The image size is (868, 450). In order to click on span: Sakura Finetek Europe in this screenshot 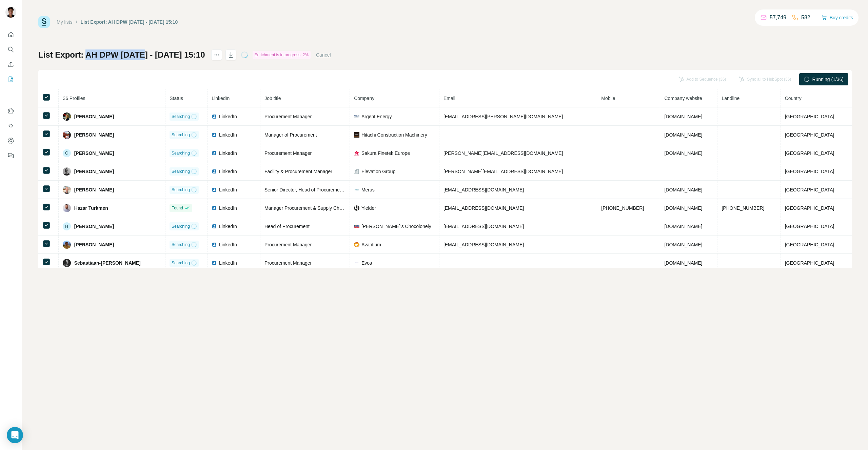, I will do `click(386, 153)`.